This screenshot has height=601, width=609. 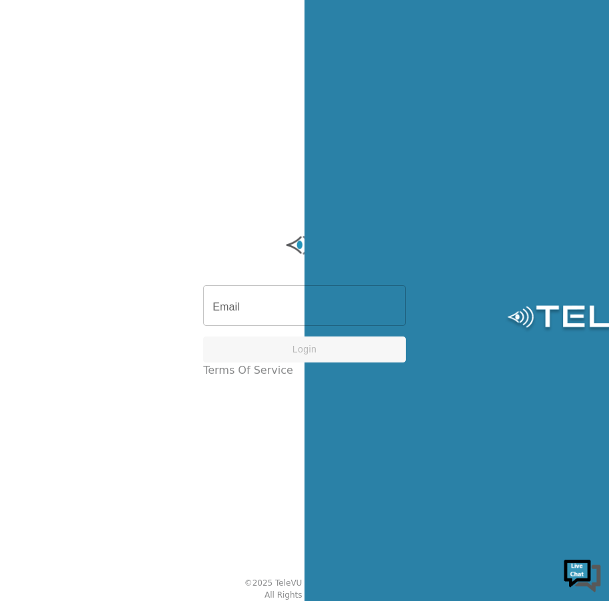 What do you see at coordinates (304, 583) in the screenshot?
I see `div: © 2025 TeleVU Innovation Ltd.` at bounding box center [304, 583].